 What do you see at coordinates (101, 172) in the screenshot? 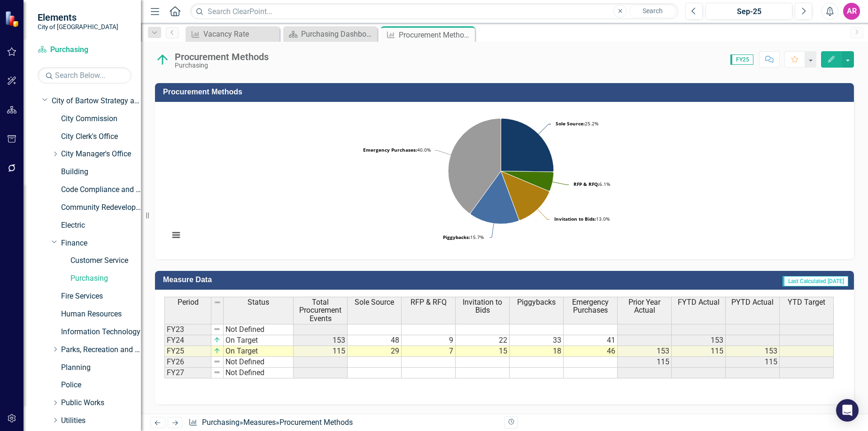
I see `a: Building` at bounding box center [101, 172].